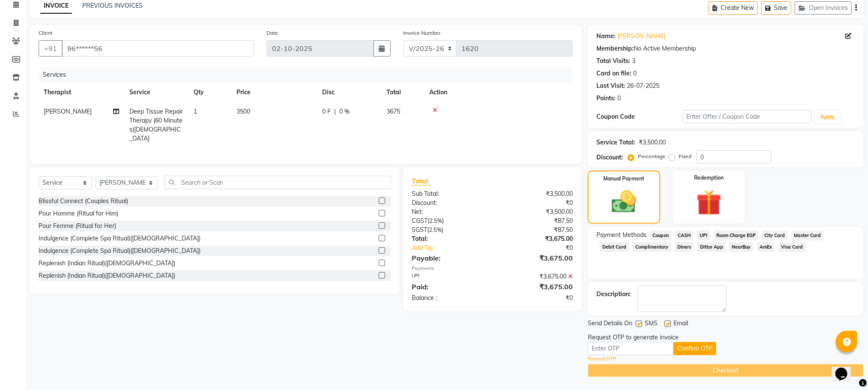  What do you see at coordinates (112, 6) in the screenshot?
I see `a: PREVIOUS INVOICES` at bounding box center [112, 6].